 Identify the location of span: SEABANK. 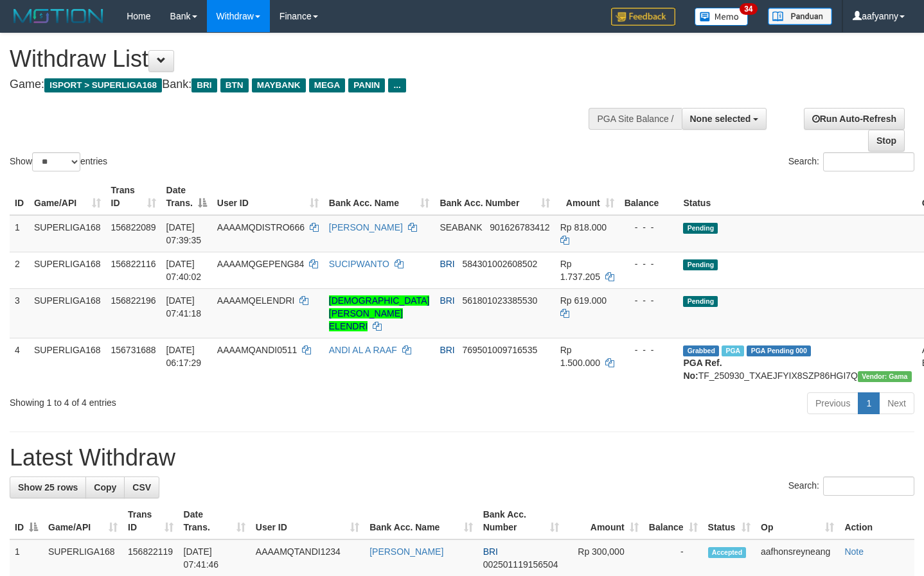
(461, 227).